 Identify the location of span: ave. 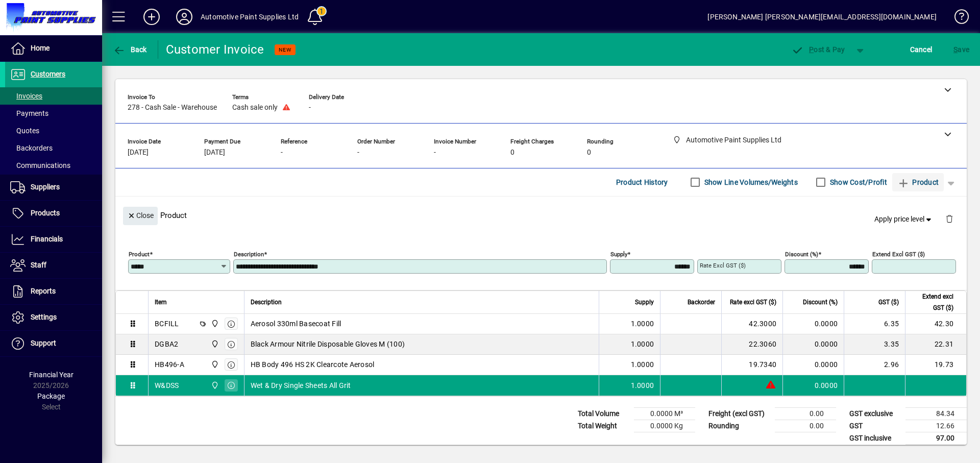
(961, 49).